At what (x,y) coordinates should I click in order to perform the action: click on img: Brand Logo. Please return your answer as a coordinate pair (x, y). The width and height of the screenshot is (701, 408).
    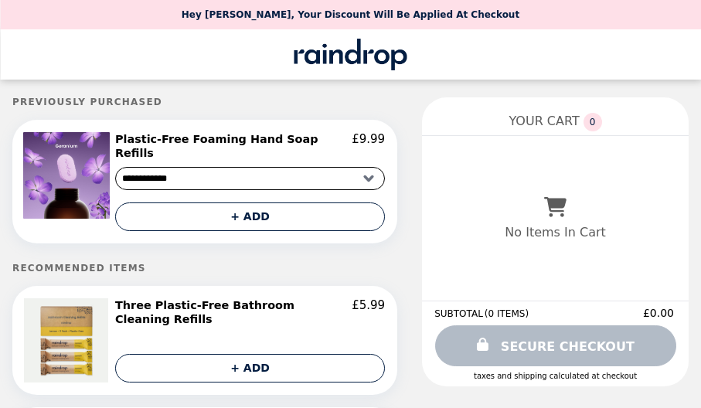
    Looking at the image, I should click on (351, 54).